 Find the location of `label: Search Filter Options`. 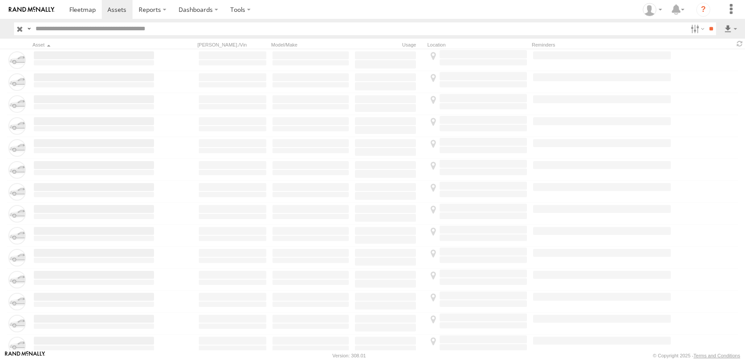

label: Search Filter Options is located at coordinates (697, 29).